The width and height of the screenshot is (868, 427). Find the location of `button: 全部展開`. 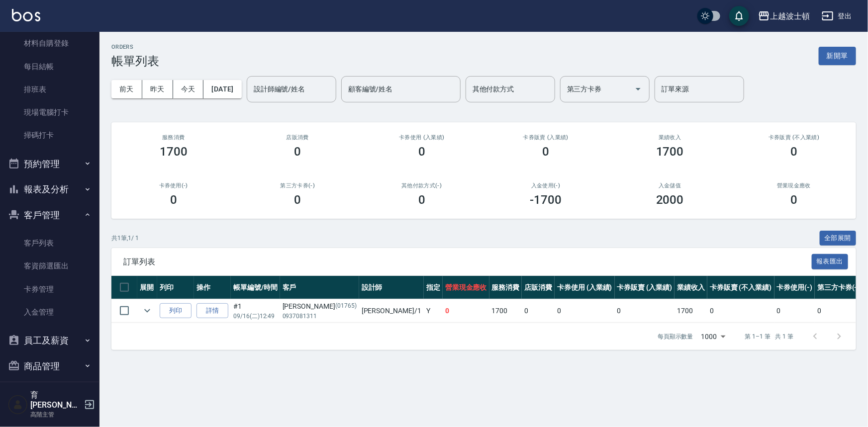

button: 全部展開 is located at coordinates (838, 238).